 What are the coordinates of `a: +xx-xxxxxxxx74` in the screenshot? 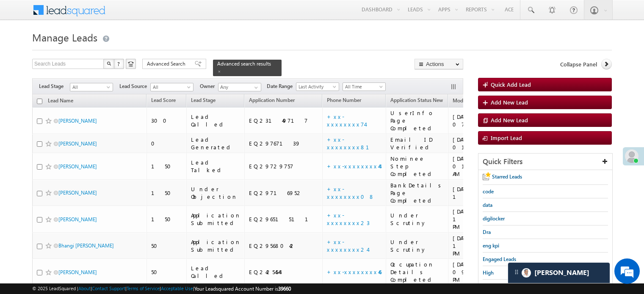 It's located at (346, 120).